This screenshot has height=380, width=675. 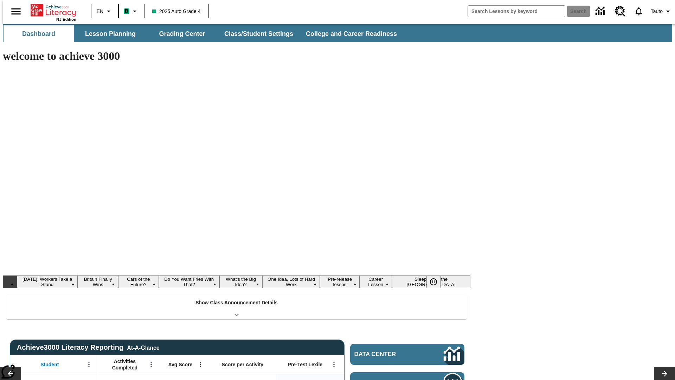 I want to click on button: Slide 4 Do You Want Fries With That?, so click(x=189, y=282).